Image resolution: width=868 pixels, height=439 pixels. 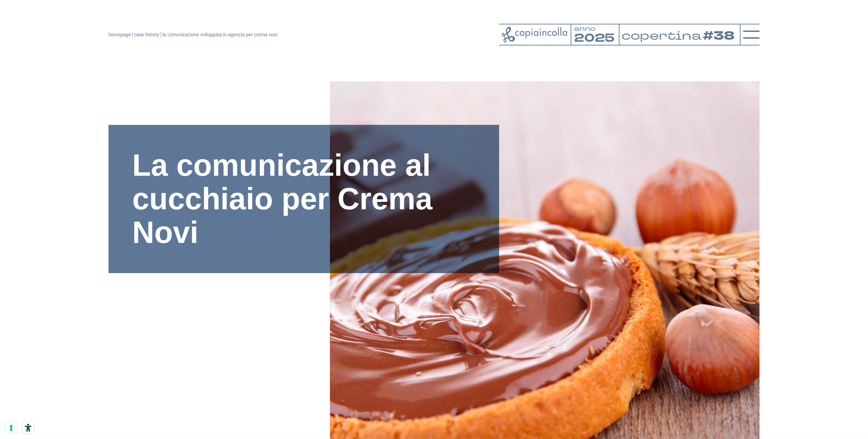 I want to click on tspan: 2025, so click(x=594, y=38).